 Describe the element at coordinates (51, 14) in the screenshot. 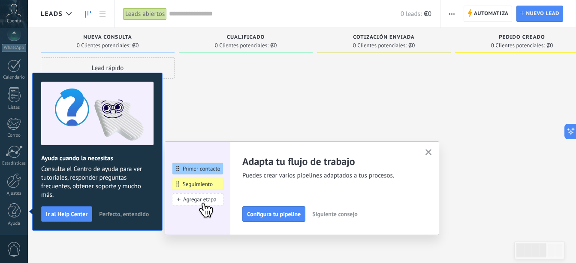

I see `span: Leads` at that location.